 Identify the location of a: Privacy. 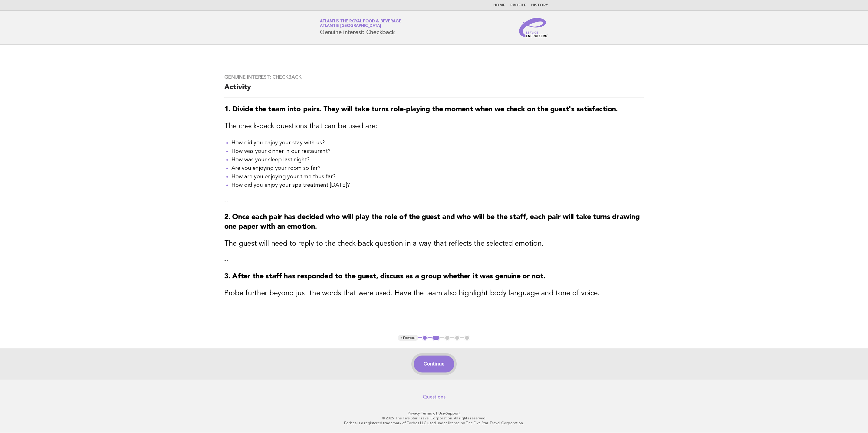
(414, 413).